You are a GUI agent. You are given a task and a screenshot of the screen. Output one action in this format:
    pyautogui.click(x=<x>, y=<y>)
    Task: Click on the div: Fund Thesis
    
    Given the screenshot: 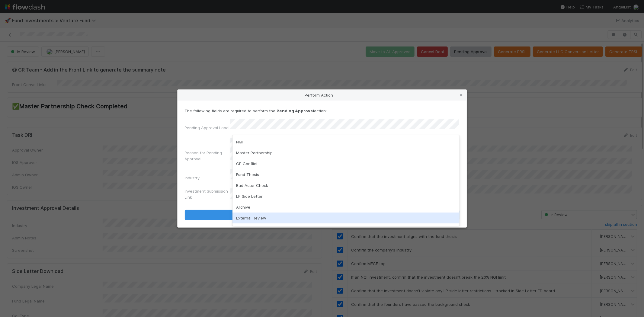 What is the action you would take?
    pyautogui.click(x=346, y=175)
    